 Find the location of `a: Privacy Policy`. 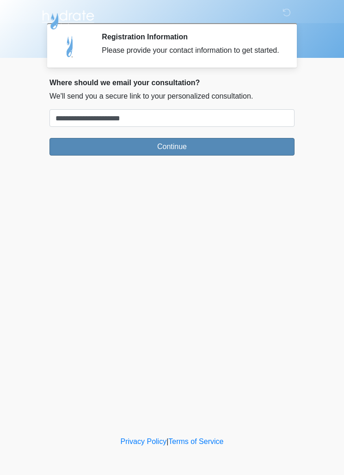

a: Privacy Policy is located at coordinates (144, 441).